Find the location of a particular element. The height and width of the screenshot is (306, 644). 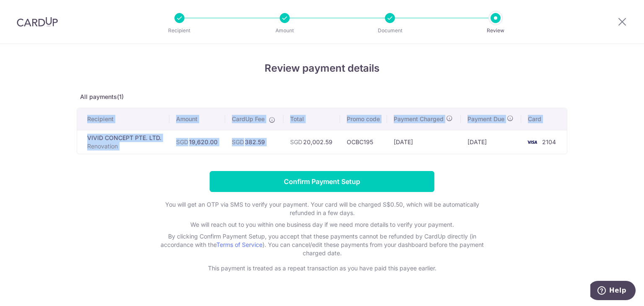

span: Help is located at coordinates (27, 10).